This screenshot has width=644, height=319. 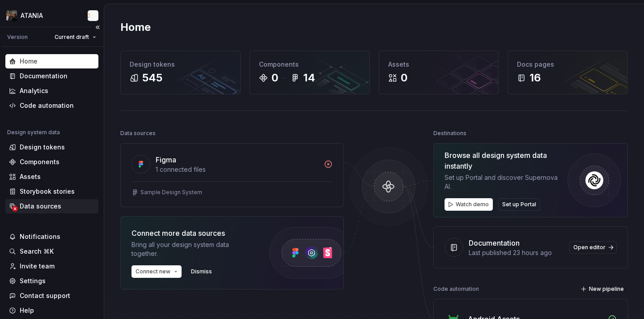 What do you see at coordinates (12, 16) in the screenshot?
I see `img: 6406f678-1b55-468d-98ac-69dd53595fce.png` at bounding box center [12, 16].